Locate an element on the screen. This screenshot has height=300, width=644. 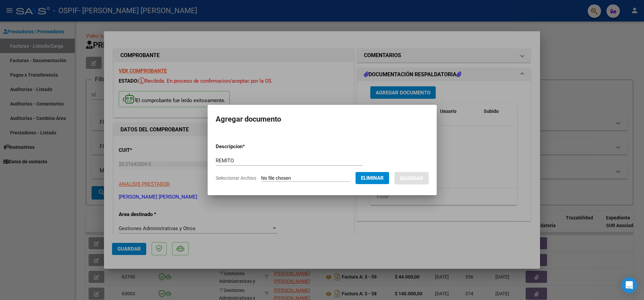
div: Open Intercom Messenger is located at coordinates (630, 285).